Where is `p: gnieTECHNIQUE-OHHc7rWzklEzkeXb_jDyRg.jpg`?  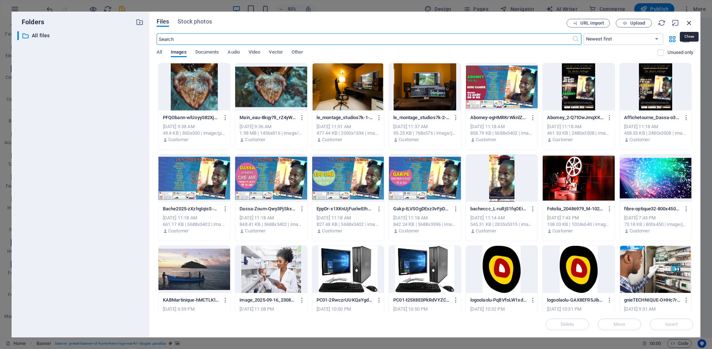 p: gnieTECHNIQUE-OHHc7rWzklEzkeXb_jDyRg.jpg is located at coordinates (652, 300).